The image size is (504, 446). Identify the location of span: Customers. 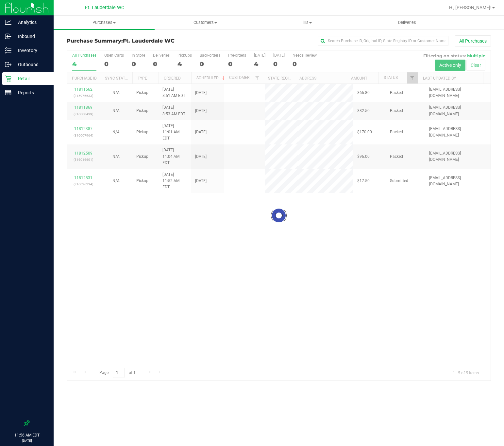
(205, 23).